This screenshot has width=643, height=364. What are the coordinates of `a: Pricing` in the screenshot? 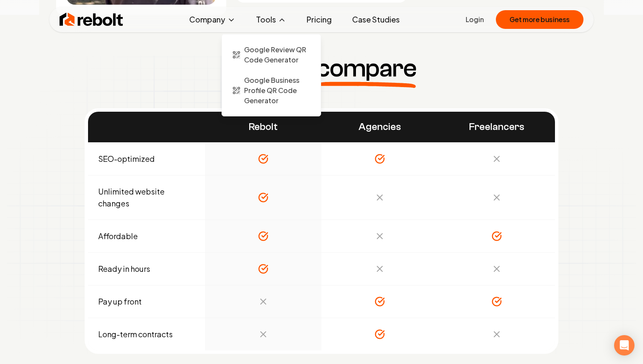 It's located at (319, 19).